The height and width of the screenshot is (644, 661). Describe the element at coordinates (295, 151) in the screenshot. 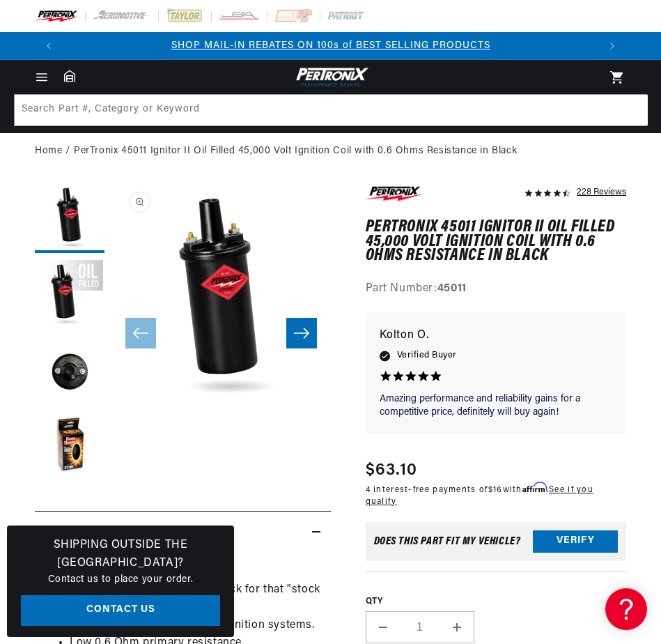

I see `a: PerTronix 45011 Ignitor II Oil Filled 45,000 Volt Ignition Coil with 0.6 Ohms Resistance in Black` at that location.